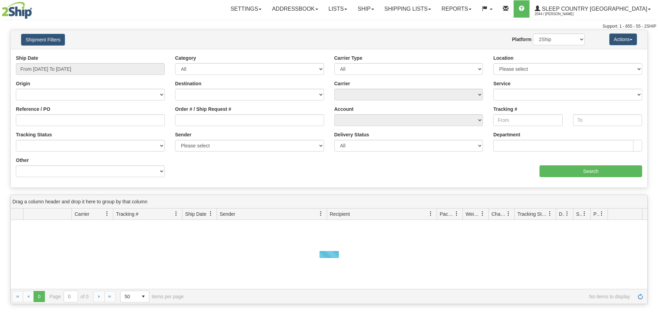 The image size is (658, 329). What do you see at coordinates (176, 214) in the screenshot?
I see `a: Tracking # filter column settings` at bounding box center [176, 214].